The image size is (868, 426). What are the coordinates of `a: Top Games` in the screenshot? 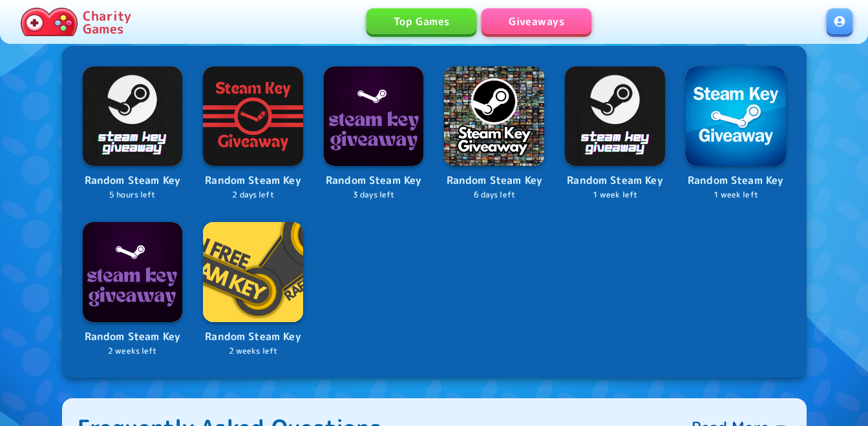 It's located at (421, 22).